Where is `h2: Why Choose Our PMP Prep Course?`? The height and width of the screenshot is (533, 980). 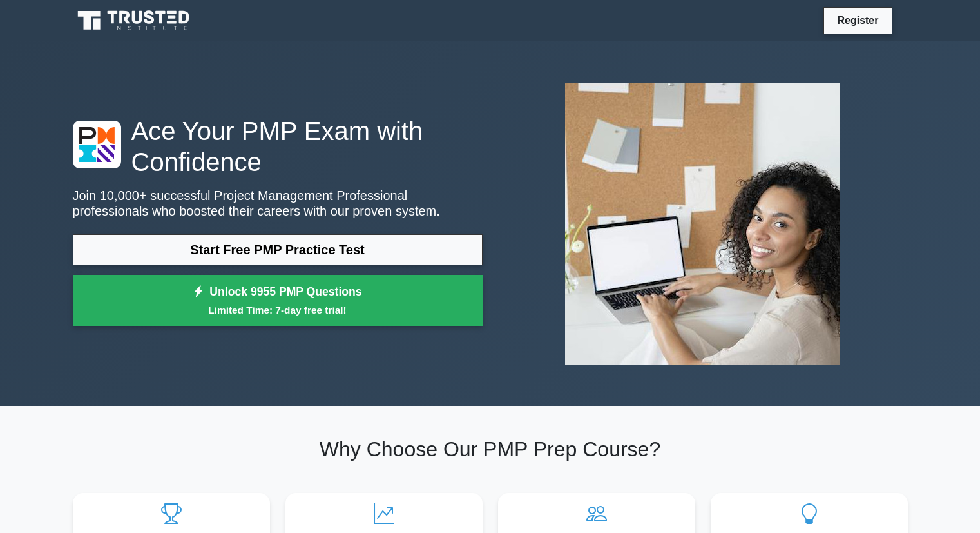 h2: Why Choose Our PMP Prep Course? is located at coordinates (490, 448).